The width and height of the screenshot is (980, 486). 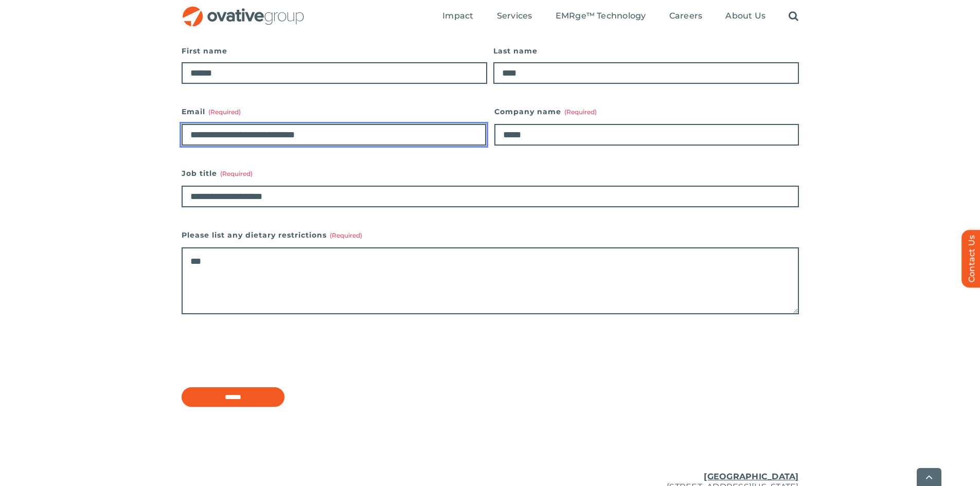 I want to click on label: Last name, so click(x=647, y=51).